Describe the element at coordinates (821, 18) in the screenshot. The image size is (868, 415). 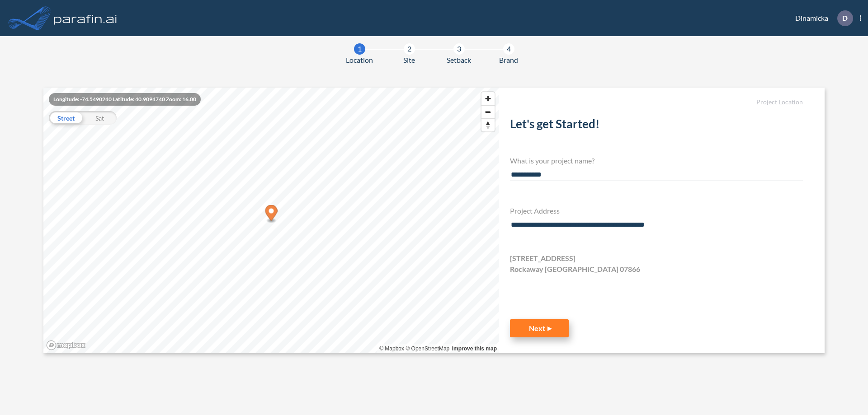
I see `div: Dinamicka` at that location.